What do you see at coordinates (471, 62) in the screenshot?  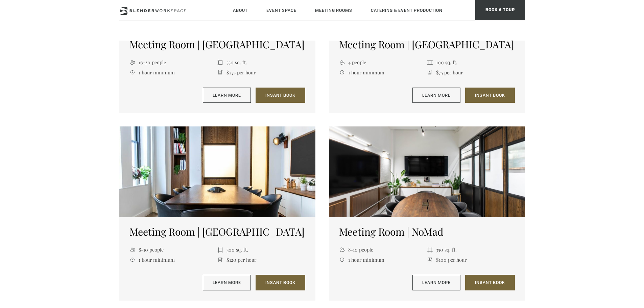 I see `li: 100 sq. ft.` at bounding box center [471, 62].